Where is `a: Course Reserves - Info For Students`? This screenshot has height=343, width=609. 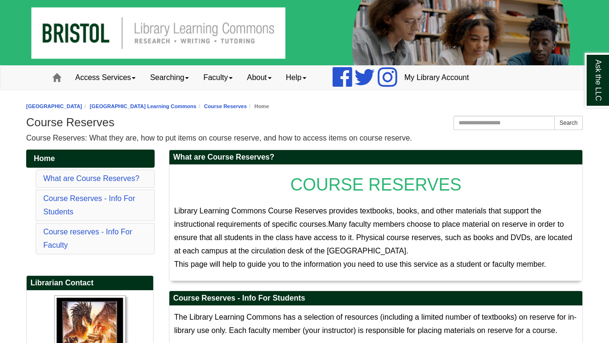 a: Course Reserves - Info For Students is located at coordinates (89, 205).